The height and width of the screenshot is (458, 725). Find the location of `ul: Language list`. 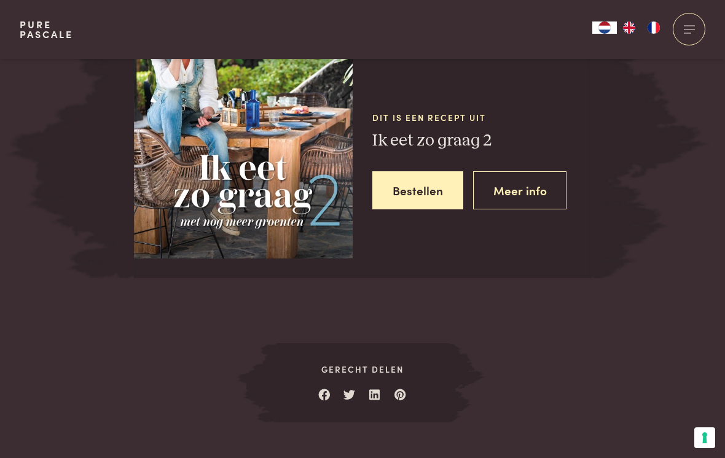

ul: Language list is located at coordinates (641, 28).